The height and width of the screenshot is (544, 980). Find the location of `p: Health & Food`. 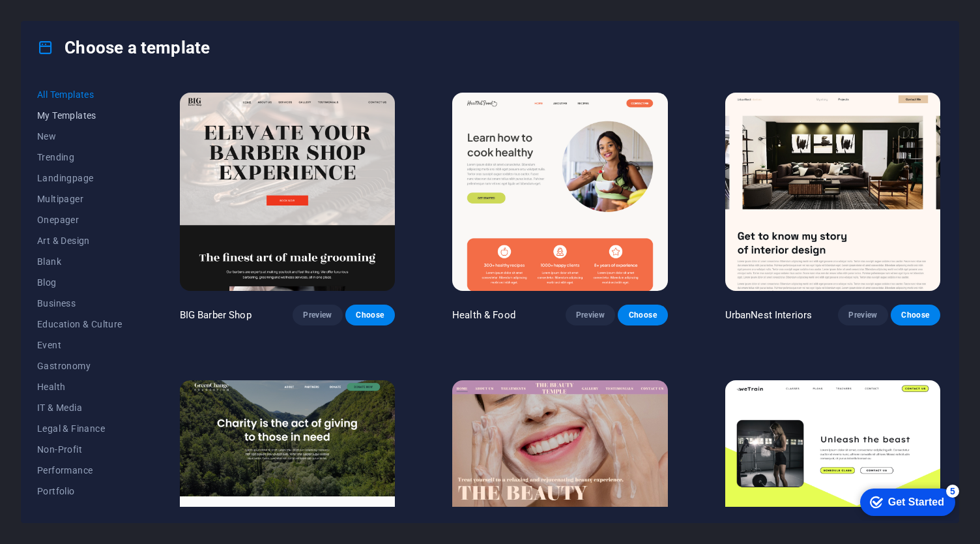

p: Health & Food is located at coordinates (483, 315).